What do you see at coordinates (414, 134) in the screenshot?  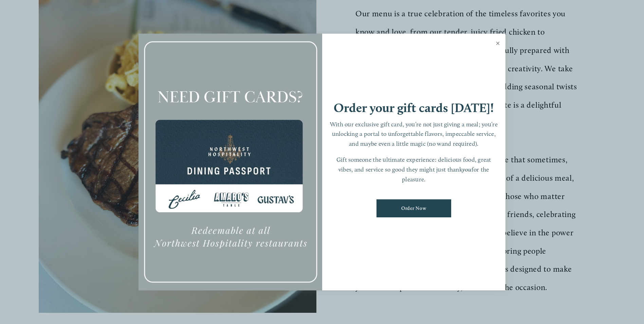 I see `p: With our exclusive gift card, you’re not just giving a meal; you’re unlocking a portal to unforge...` at bounding box center [414, 134].